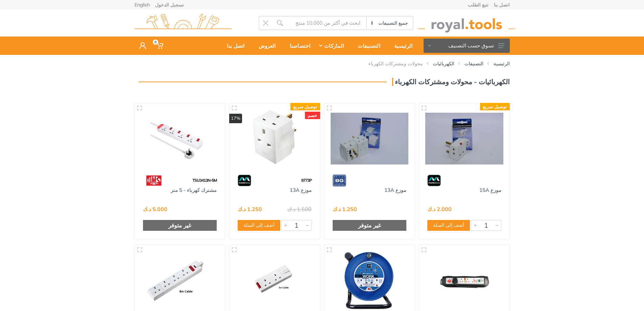  What do you see at coordinates (306, 180) in the screenshot?
I see `span: 9773P` at bounding box center [306, 180].